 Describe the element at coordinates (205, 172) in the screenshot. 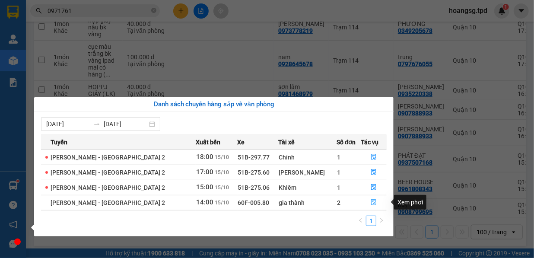

I see `span: 17:00` at that location.